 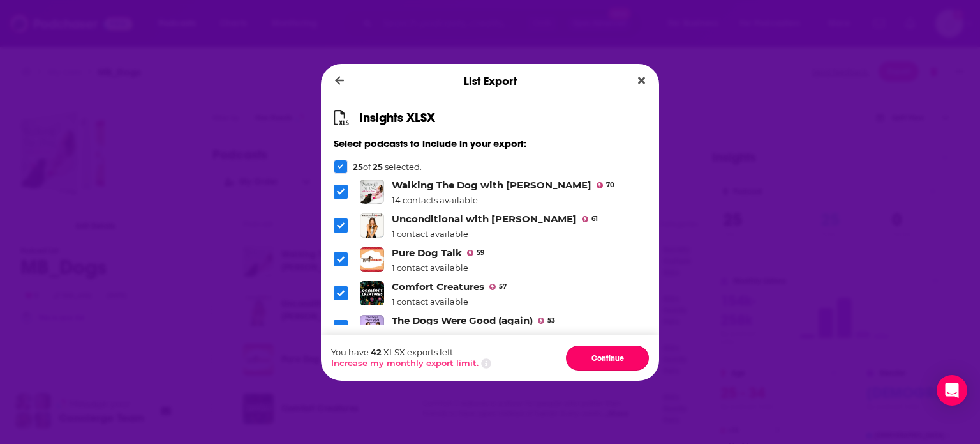 I want to click on button: Close, so click(x=641, y=80).